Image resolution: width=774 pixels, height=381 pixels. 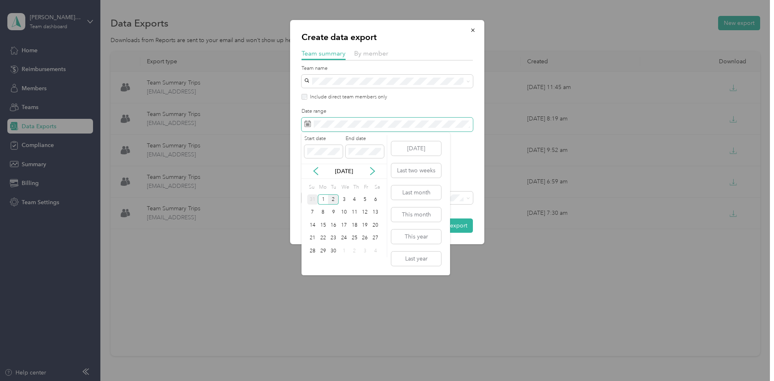 What do you see at coordinates (355, 238) in the screenshot?
I see `div: 25` at bounding box center [355, 238].